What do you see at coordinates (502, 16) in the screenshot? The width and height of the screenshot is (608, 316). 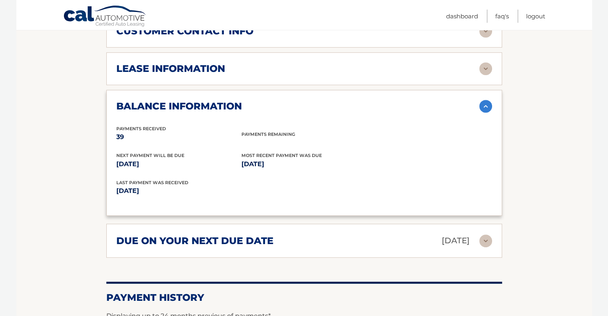 I see `a: FAQ's` at bounding box center [502, 16].